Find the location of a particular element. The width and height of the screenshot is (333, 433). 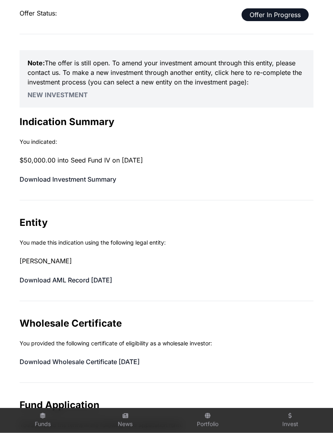

h2: Entity is located at coordinates (166, 223).